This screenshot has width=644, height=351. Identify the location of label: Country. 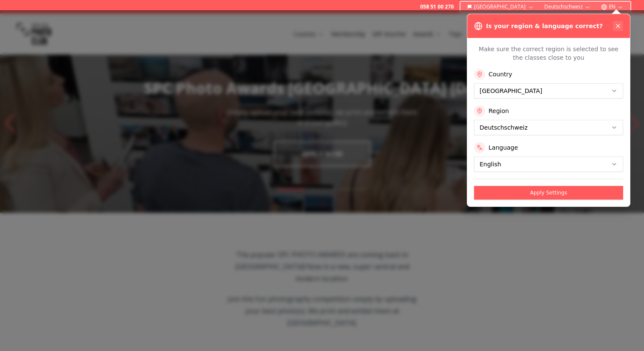
(500, 74).